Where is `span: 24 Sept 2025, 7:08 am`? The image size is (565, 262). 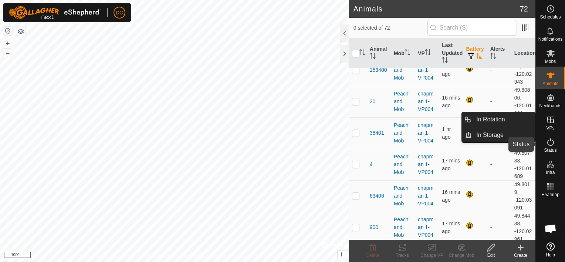
span: 24 Sept 2025, 7:08 am is located at coordinates (446, 133).